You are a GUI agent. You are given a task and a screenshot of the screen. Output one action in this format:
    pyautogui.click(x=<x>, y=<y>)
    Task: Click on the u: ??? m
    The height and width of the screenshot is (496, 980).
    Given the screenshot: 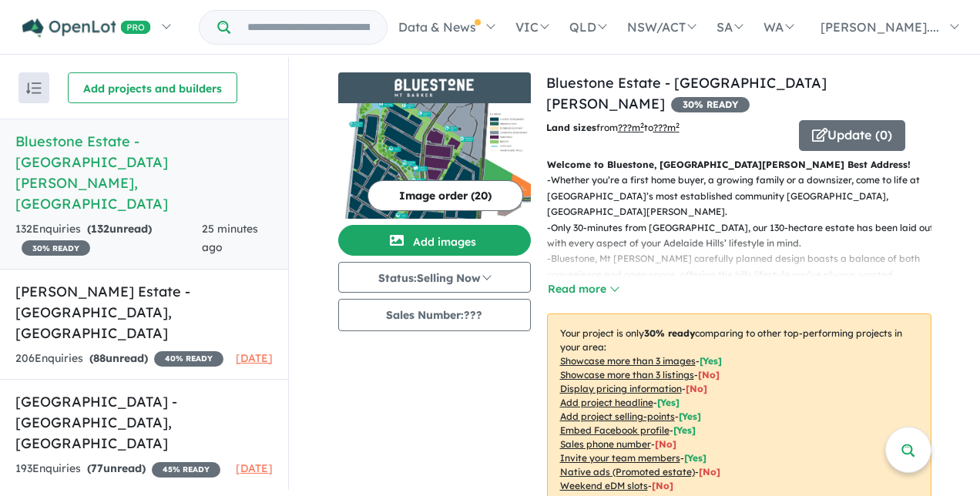 What is the action you would take?
    pyautogui.click(x=631, y=127)
    